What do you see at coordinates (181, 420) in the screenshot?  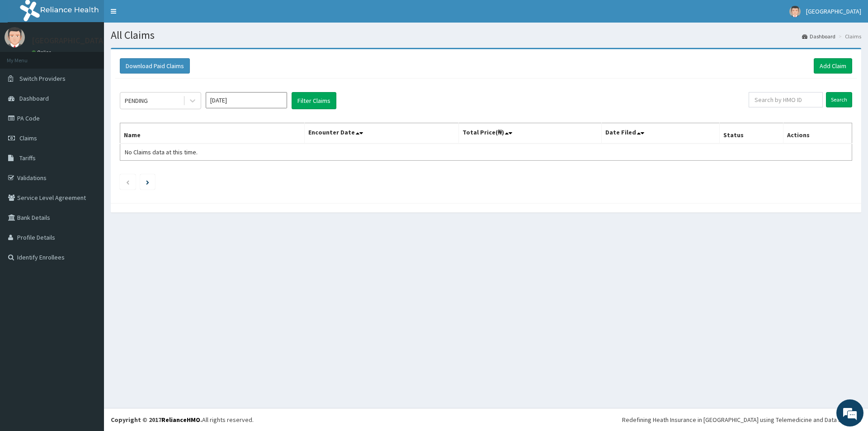 I see `a: RelianceHMO` at bounding box center [181, 420].